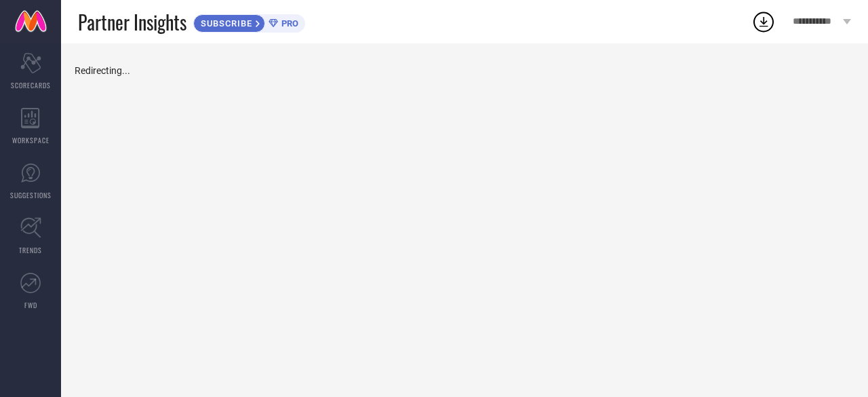 The height and width of the screenshot is (397, 868). What do you see at coordinates (31, 304) in the screenshot?
I see `span: FWD` at bounding box center [31, 304].